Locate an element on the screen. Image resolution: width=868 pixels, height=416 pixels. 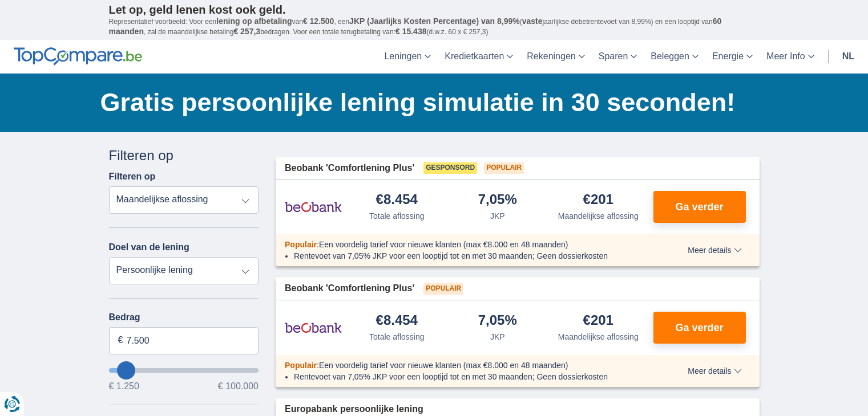
div: Filteren op is located at coordinates (184, 155).